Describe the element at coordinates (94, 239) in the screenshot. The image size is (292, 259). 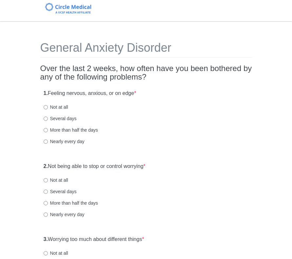
I see `label: Worrying too much about different things` at that location.